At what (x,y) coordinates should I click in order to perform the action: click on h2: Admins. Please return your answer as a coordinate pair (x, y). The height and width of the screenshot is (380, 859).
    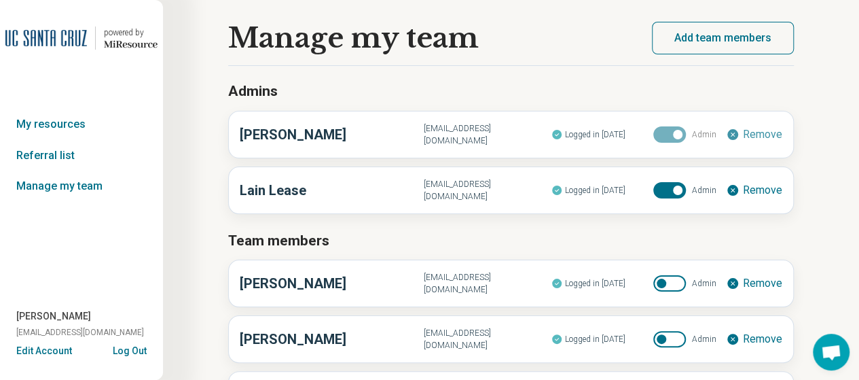
    Looking at the image, I should click on (511, 92).